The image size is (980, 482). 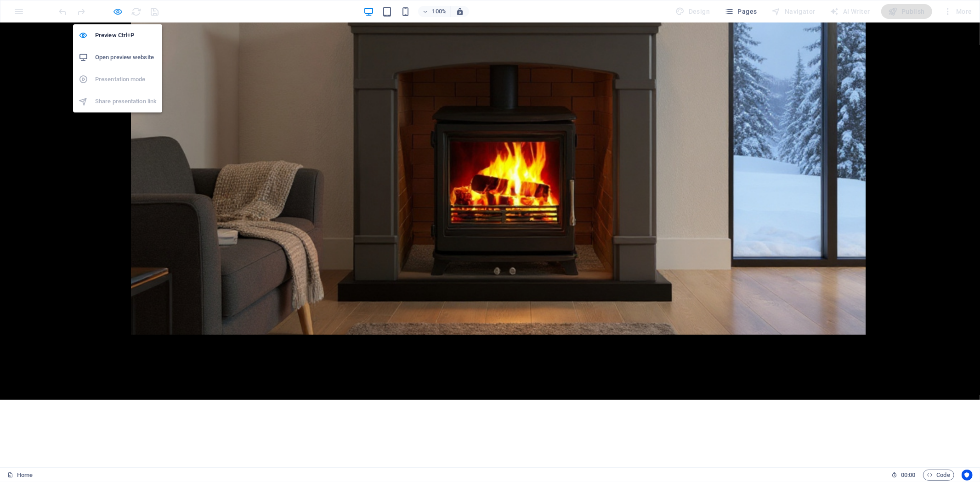 What do you see at coordinates (20, 476) in the screenshot?
I see `a: Click to cancel selection. Double-click to open Pages` at bounding box center [20, 476].